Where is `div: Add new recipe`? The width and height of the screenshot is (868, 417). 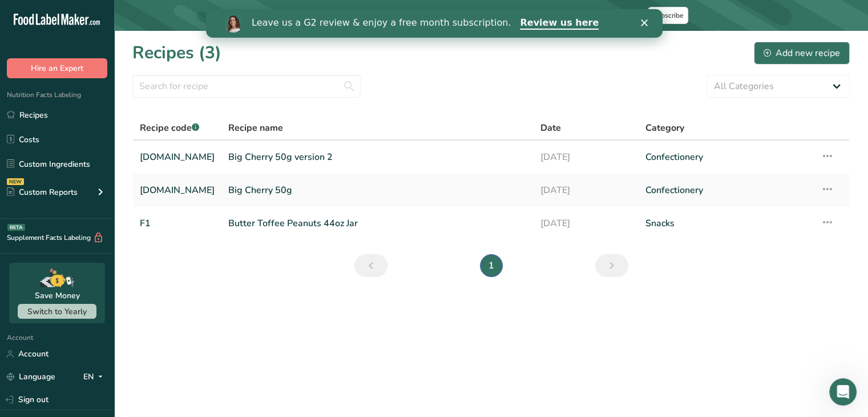
div: Add new recipe is located at coordinates (801, 53).